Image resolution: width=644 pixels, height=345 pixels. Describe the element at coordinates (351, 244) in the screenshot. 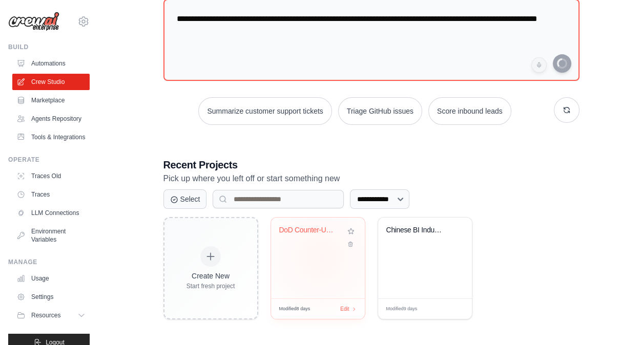

I see `button: Delete project` at that location.